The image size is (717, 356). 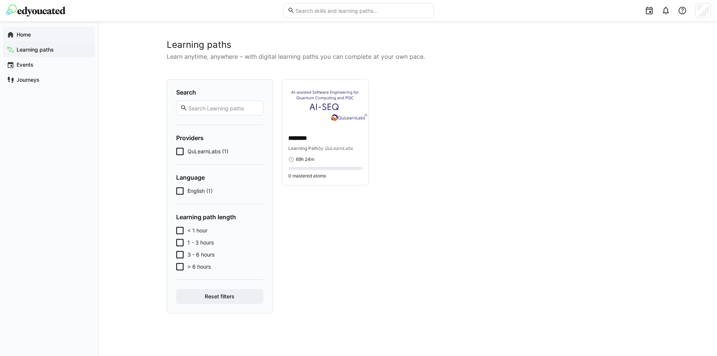 What do you see at coordinates (200, 191) in the screenshot?
I see `span: English (1)` at bounding box center [200, 191].